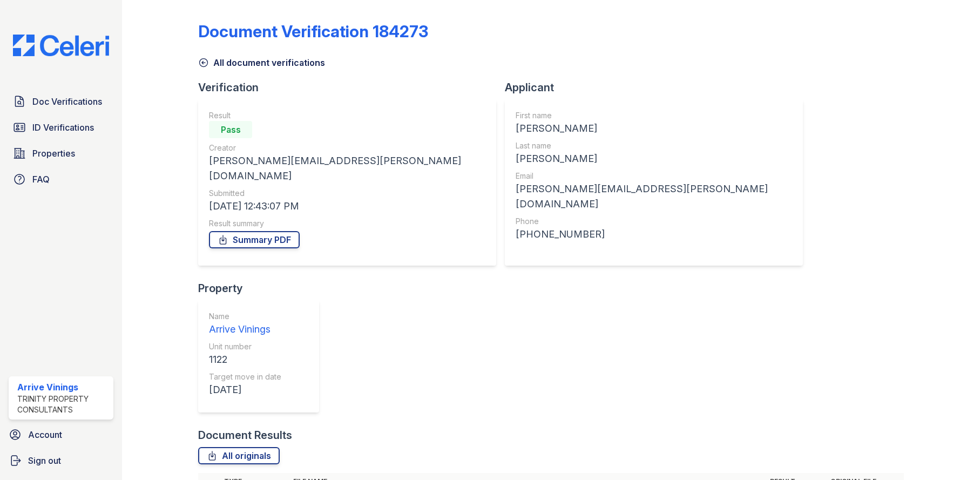  Describe the element at coordinates (348, 193) in the screenshot. I see `div: Submitted` at that location.